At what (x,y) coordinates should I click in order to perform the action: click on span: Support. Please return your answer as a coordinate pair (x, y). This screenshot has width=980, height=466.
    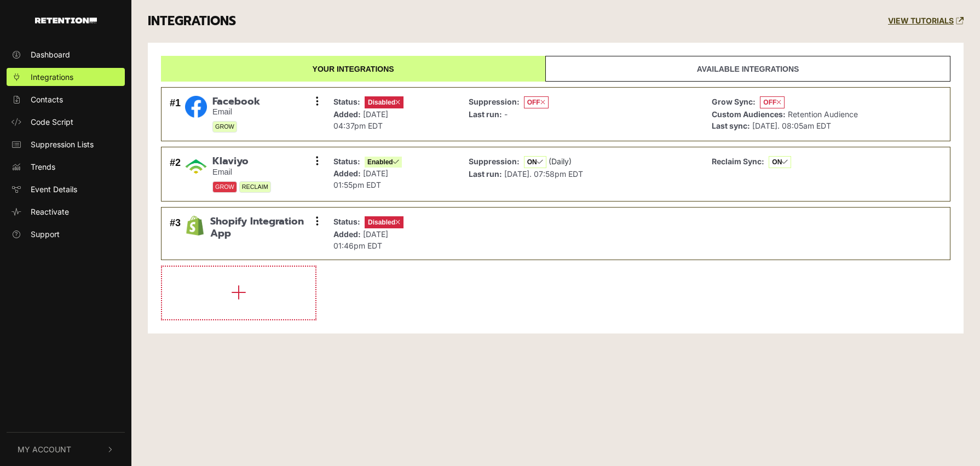
    Looking at the image, I should click on (45, 234).